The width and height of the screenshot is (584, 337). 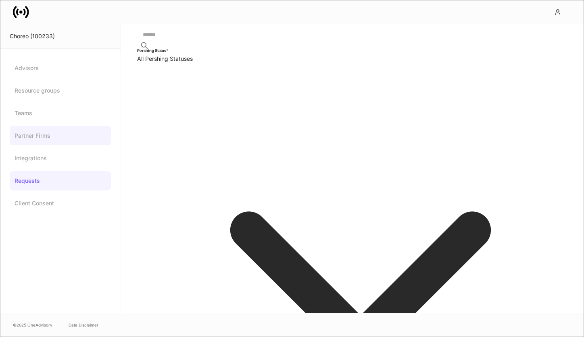 What do you see at coordinates (33, 325) in the screenshot?
I see `span: © 2025 OneAdvisory` at bounding box center [33, 325].